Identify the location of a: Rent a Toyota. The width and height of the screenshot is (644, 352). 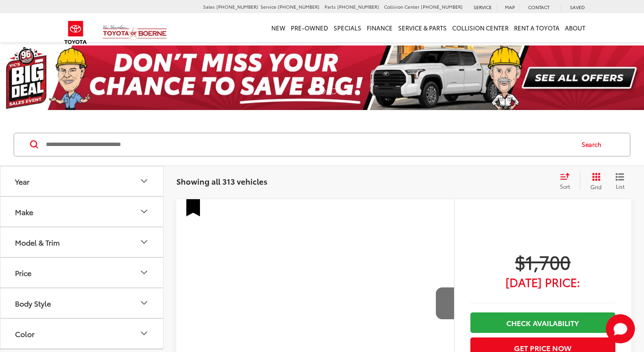
(537, 28).